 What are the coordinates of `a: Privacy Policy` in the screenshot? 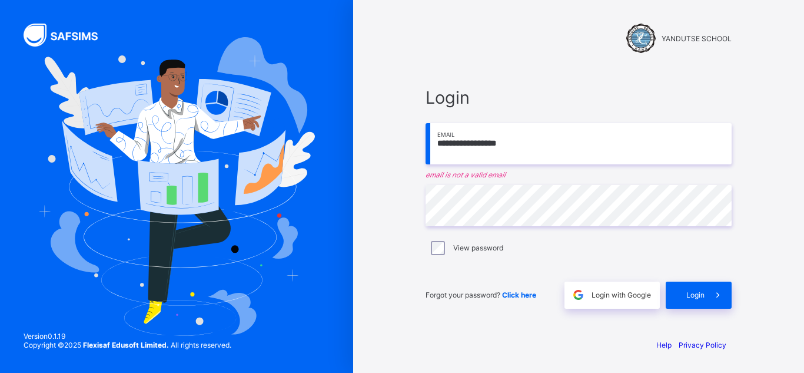 It's located at (702, 344).